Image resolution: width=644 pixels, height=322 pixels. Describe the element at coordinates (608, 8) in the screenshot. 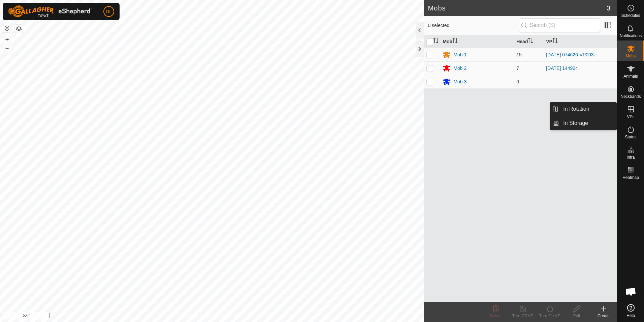

I see `span: 3` at that location.